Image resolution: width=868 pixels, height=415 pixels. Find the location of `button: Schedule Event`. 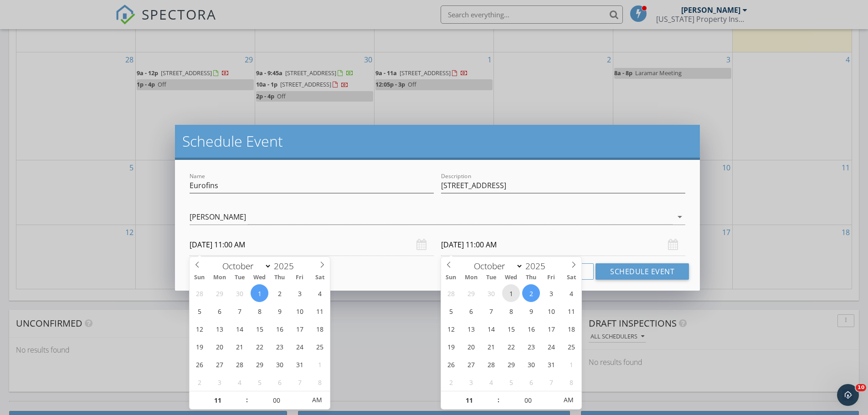

button: Schedule Event is located at coordinates (642, 272).